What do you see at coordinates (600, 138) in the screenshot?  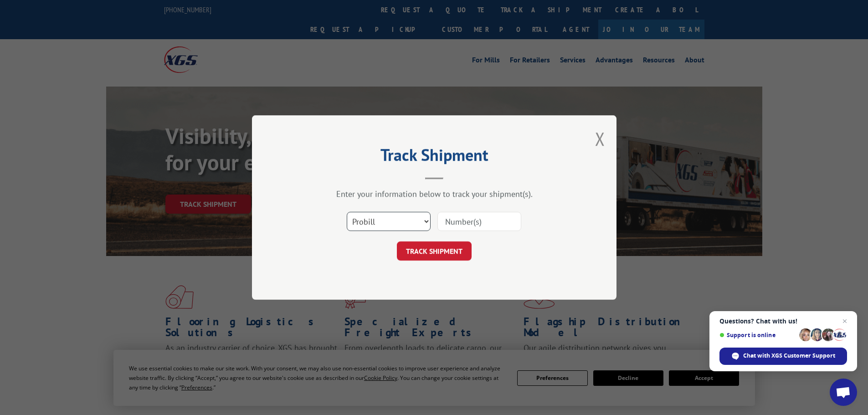 I see `button: Close modal` at bounding box center [600, 138].